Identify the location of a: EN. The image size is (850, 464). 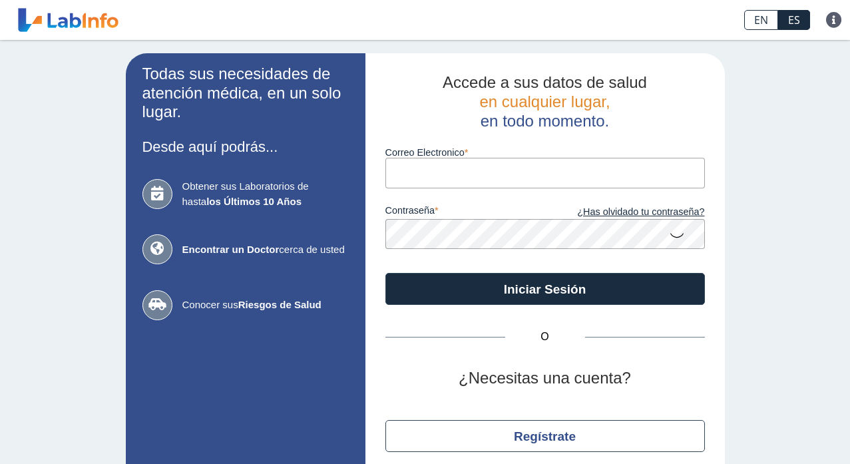
(761, 20).